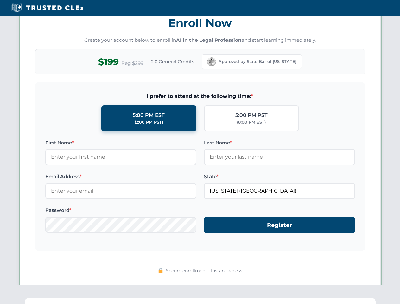  What do you see at coordinates (279, 177) in the screenshot?
I see `label: State` at bounding box center [279, 177].